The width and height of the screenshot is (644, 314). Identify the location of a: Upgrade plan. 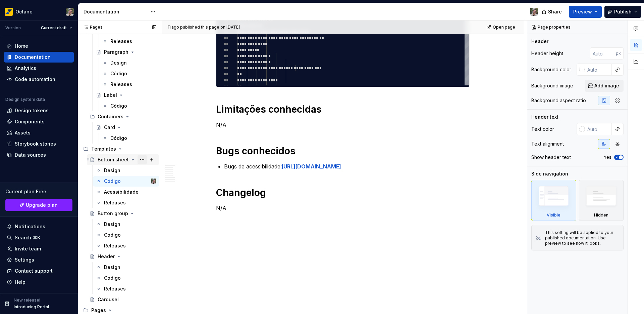
(39, 205).